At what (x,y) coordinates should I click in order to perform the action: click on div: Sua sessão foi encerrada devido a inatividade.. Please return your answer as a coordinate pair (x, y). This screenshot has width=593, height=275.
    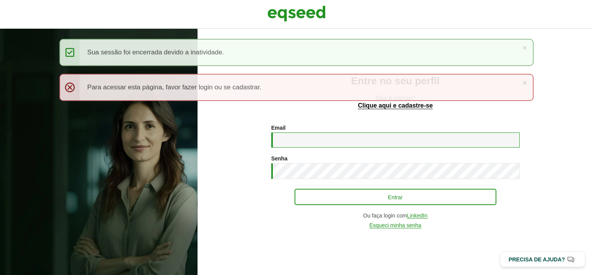
    Looking at the image, I should click on (297, 52).